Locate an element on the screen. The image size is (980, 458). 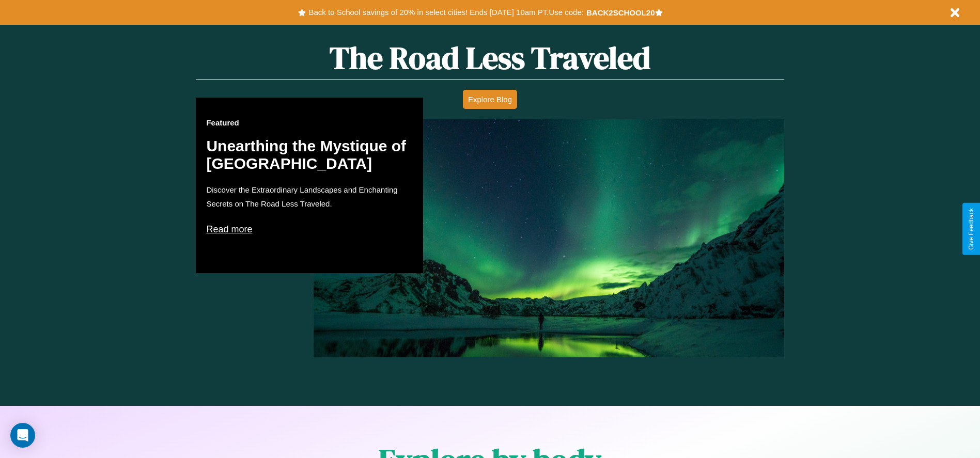
h3: Featured is located at coordinates (309, 122).